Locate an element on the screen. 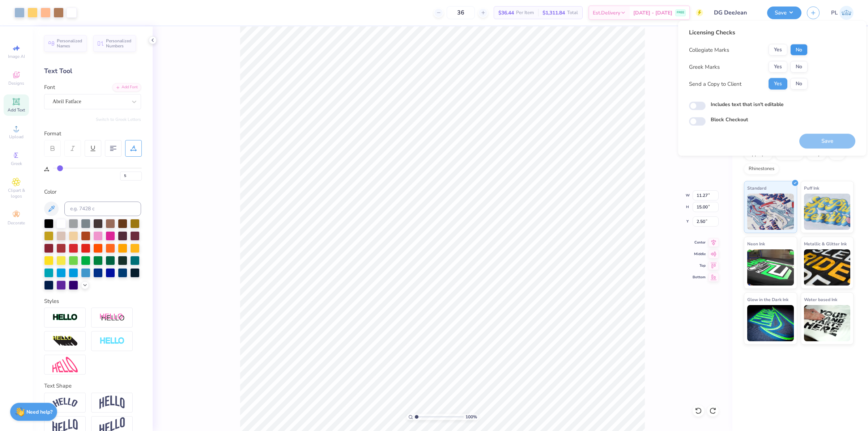 Image resolution: width=868 pixels, height=431 pixels. span: Est. Delivery is located at coordinates (607, 13).